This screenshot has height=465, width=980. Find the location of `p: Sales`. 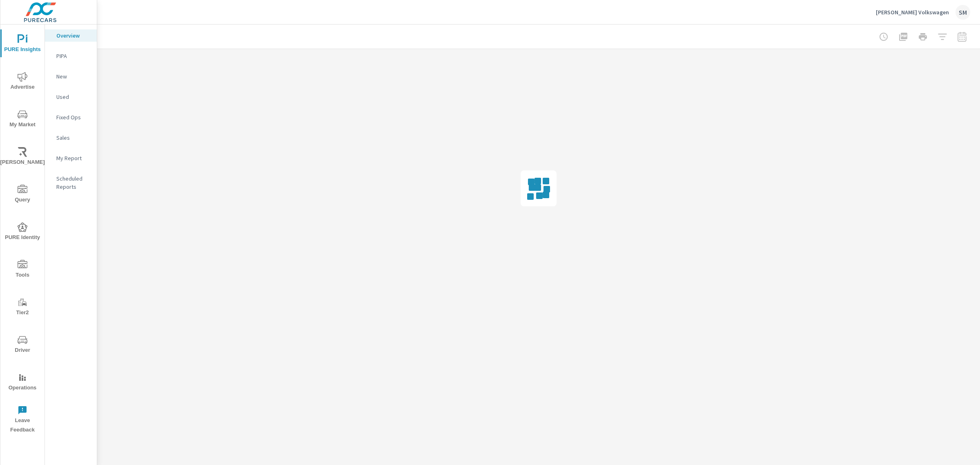

p: Sales is located at coordinates (73, 138).